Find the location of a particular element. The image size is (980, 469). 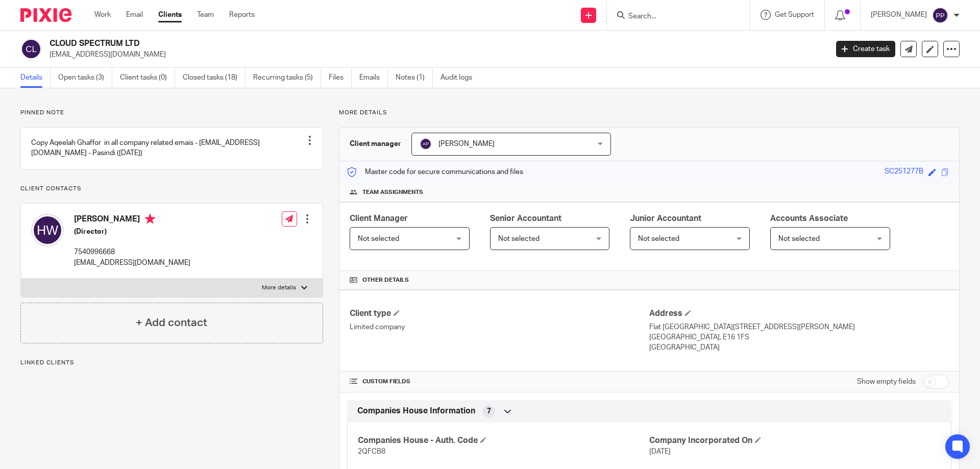

p: Linked clients is located at coordinates (171, 363).